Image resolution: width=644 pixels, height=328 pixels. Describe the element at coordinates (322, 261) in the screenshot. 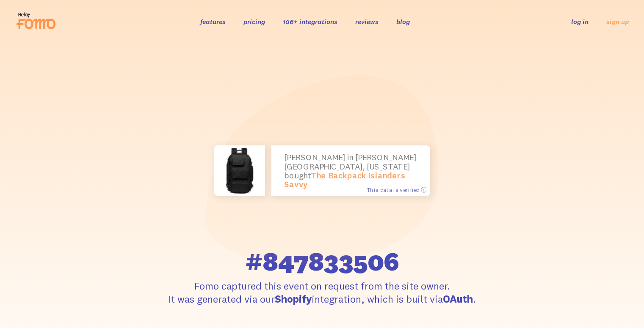

I see `span: #847833506` at that location.